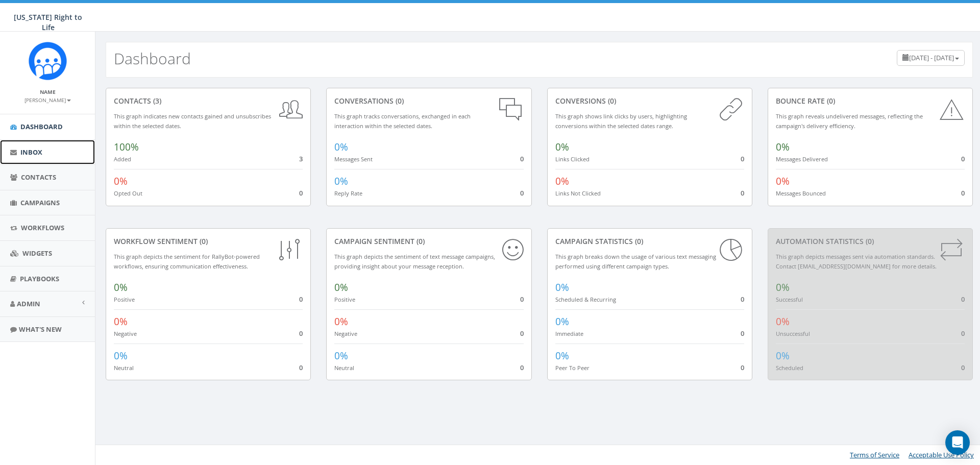 This screenshot has width=980, height=465. Describe the element at coordinates (156, 101) in the screenshot. I see `span: (3)` at that location.